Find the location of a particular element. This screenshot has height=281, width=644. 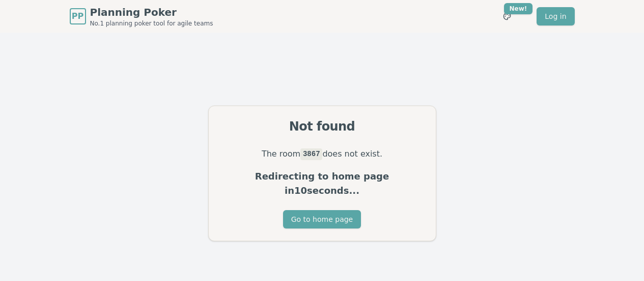

button: Go to home page is located at coordinates (322, 219).